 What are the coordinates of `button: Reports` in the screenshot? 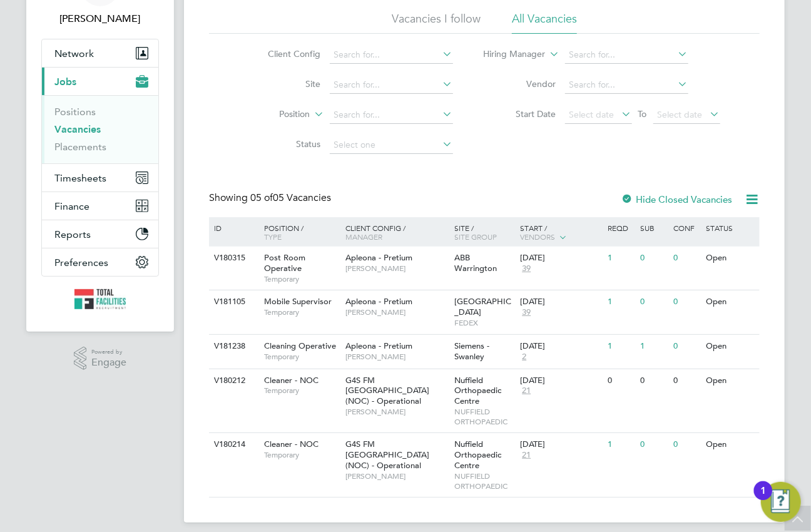 It's located at (100, 234).